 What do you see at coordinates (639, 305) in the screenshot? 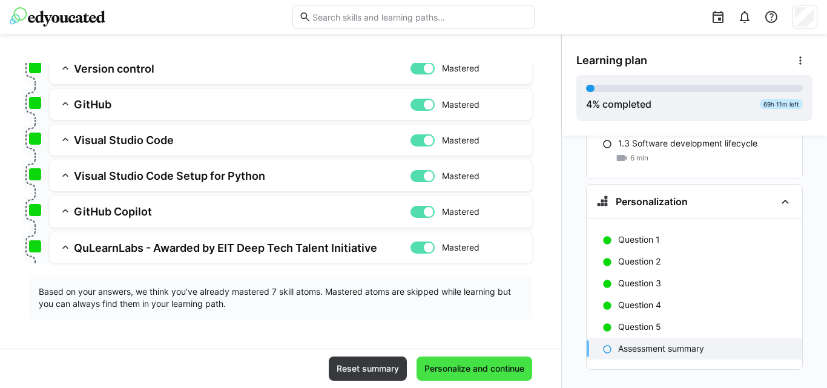
I see `p: Question 4` at bounding box center [639, 305].